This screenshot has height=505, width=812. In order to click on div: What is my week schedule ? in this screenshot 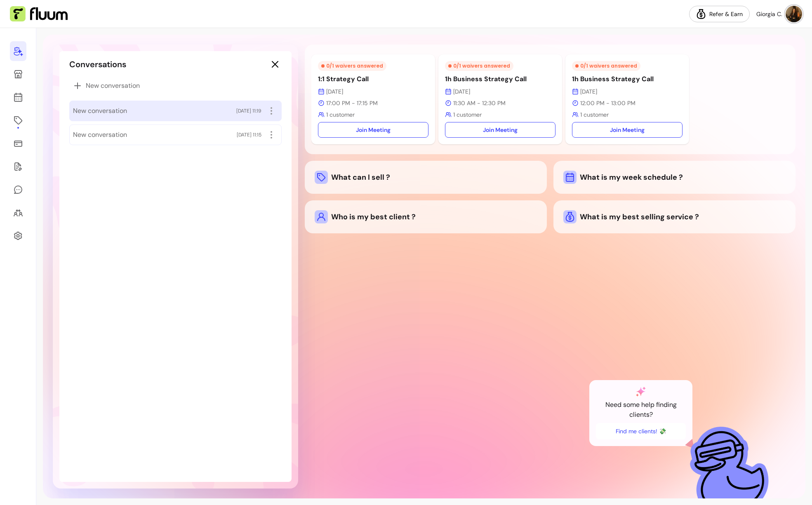, I will do `click(674, 177)`.